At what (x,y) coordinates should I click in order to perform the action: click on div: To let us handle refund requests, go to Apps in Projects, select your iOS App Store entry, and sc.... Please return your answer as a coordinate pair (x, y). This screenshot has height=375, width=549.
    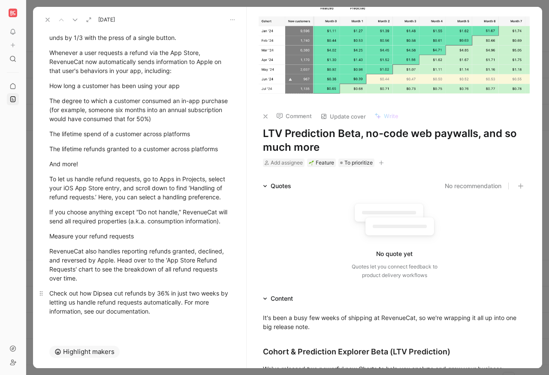
    Looking at the image, I should click on (139, 188).